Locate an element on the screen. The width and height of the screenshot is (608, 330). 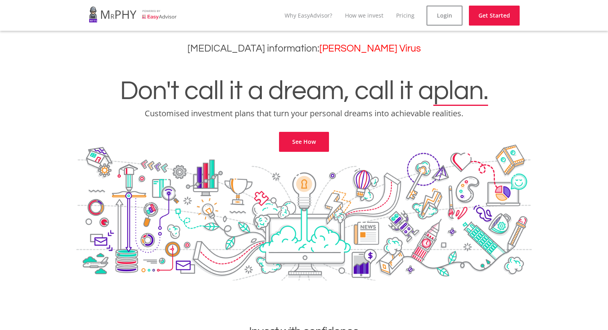
h1: Don't call it a dream, call it a is located at coordinates (304, 91).